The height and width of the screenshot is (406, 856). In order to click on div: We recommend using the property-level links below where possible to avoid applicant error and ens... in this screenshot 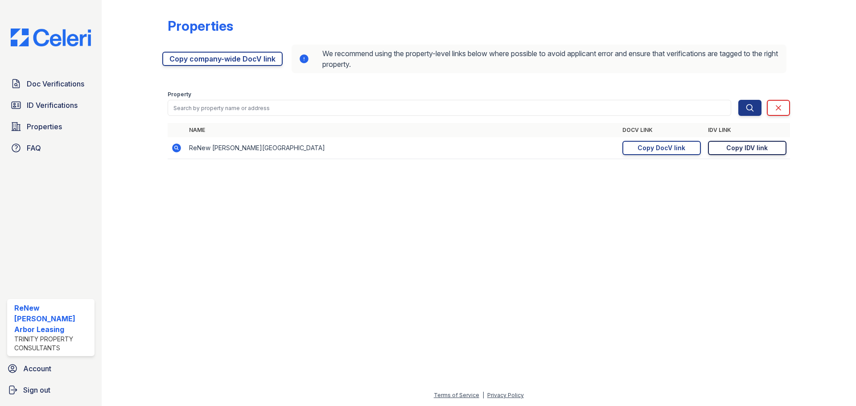, I will do `click(539, 59)`.